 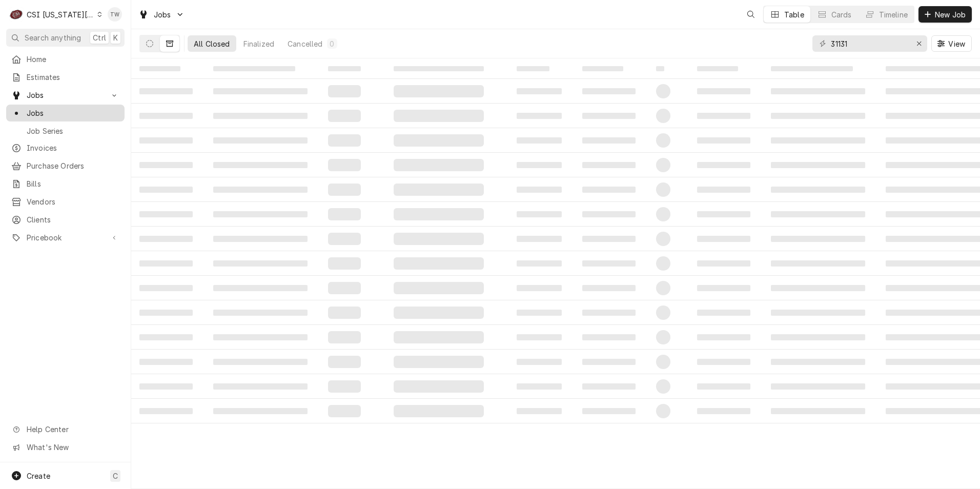 I want to click on button: New Job, so click(x=945, y=14).